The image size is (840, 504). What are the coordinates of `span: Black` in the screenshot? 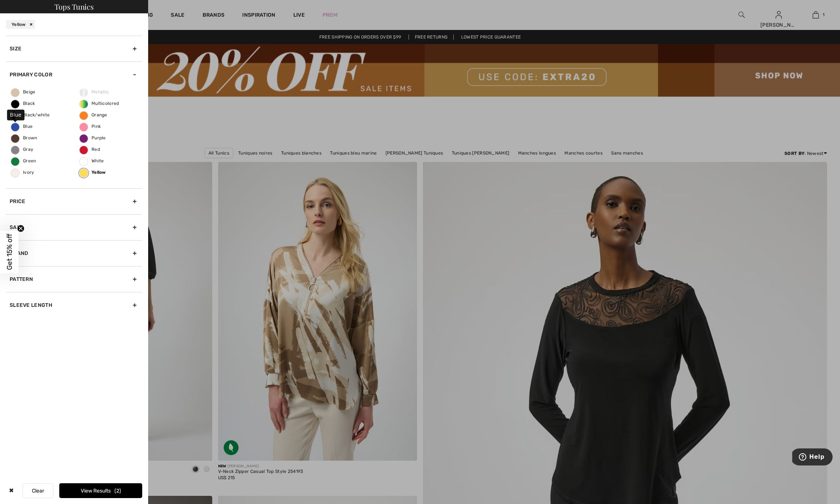 It's located at (23, 103).